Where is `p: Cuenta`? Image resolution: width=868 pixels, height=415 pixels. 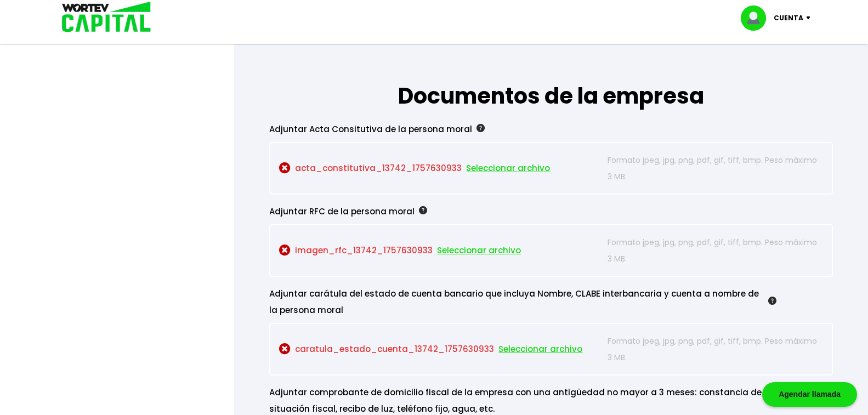 p: Cuenta is located at coordinates (789, 18).